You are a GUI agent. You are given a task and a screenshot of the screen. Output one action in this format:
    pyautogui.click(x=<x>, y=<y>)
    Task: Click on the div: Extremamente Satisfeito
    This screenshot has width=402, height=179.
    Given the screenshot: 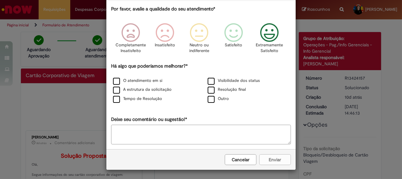 What is the action you would take?
    pyautogui.click(x=270, y=40)
    